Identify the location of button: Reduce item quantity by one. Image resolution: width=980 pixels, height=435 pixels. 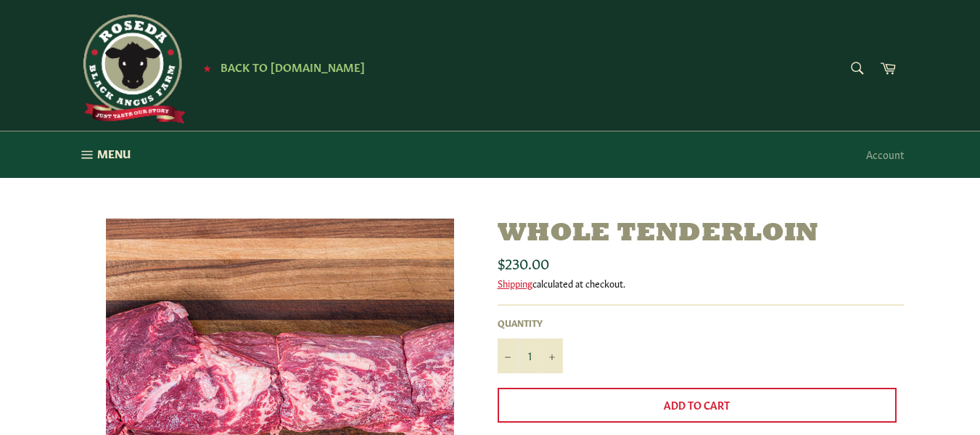
(508, 356).